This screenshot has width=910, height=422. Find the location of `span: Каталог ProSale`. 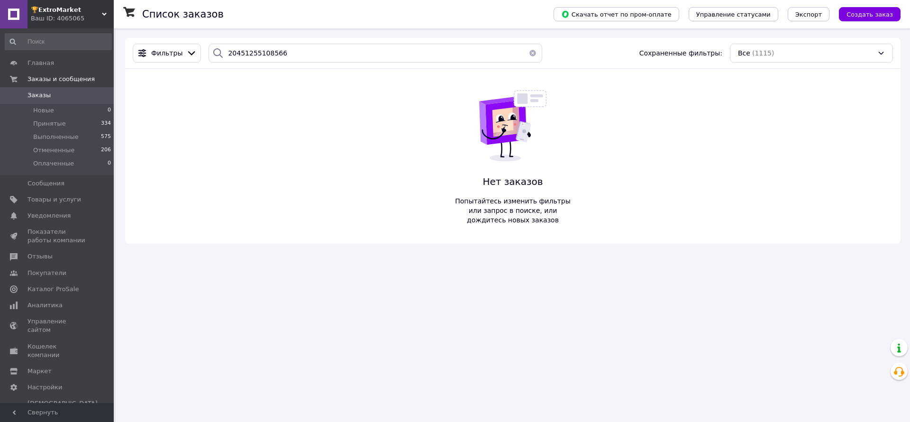

span: Каталог ProSale is located at coordinates (53, 289).